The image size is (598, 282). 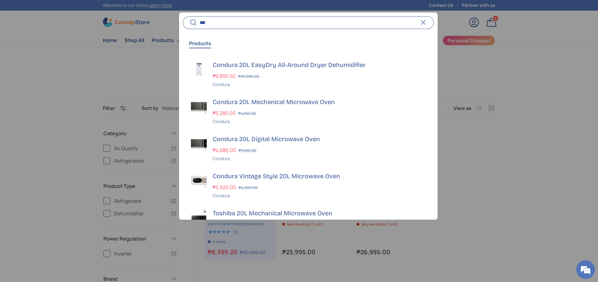 I want to click on a: Condura 20L Mechanical Microwave Oven ₱3,280.00 ₱4,100.00 Condura, so click(x=308, y=111).